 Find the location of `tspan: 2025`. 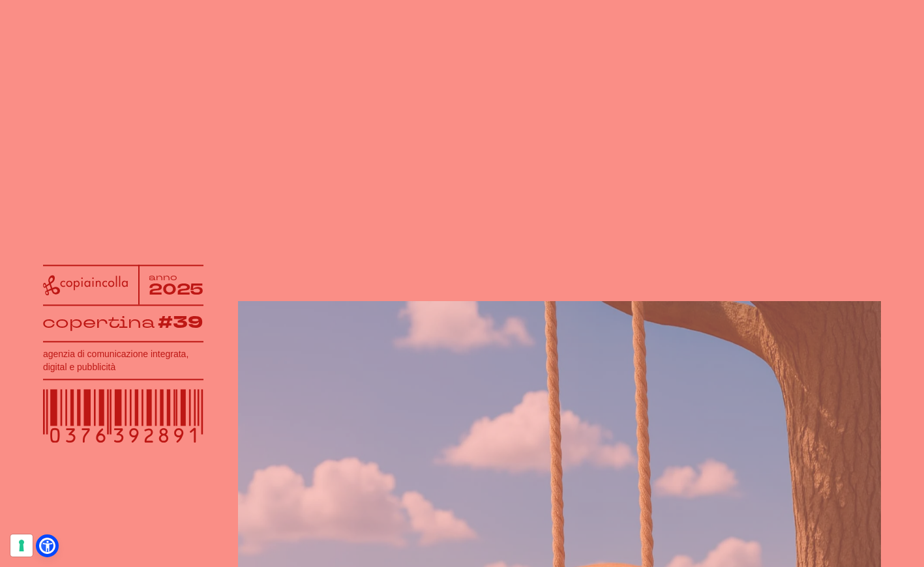

tspan: 2025 is located at coordinates (176, 289).